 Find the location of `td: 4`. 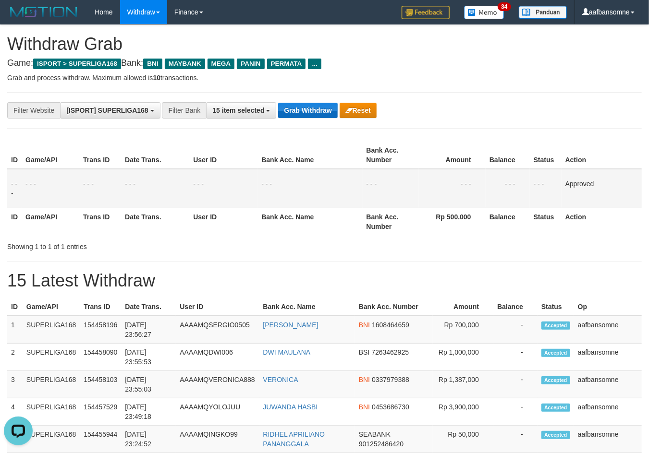

td: 4 is located at coordinates (15, 412).